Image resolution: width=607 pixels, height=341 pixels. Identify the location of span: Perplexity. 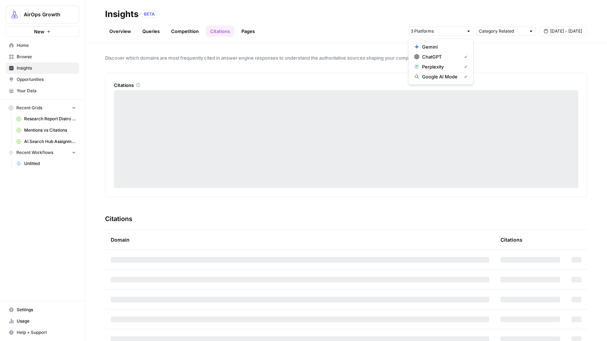
(440, 67).